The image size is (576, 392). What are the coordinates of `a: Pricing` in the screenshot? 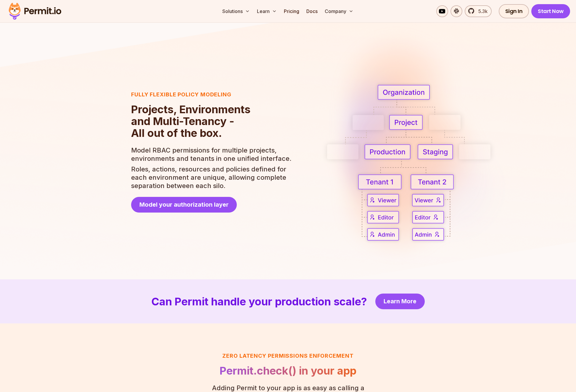 It's located at (292, 11).